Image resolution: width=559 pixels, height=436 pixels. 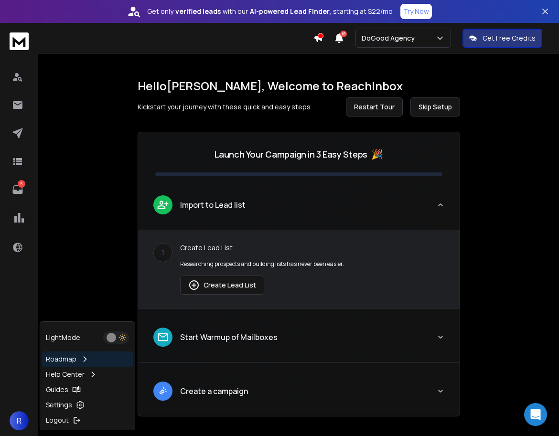 What do you see at coordinates (65, 374) in the screenshot?
I see `p: Help Center` at bounding box center [65, 374].